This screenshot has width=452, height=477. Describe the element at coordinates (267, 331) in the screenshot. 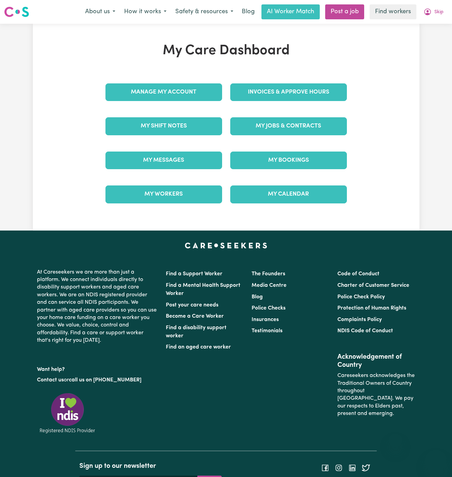

I see `a: Testimonials` at that location.